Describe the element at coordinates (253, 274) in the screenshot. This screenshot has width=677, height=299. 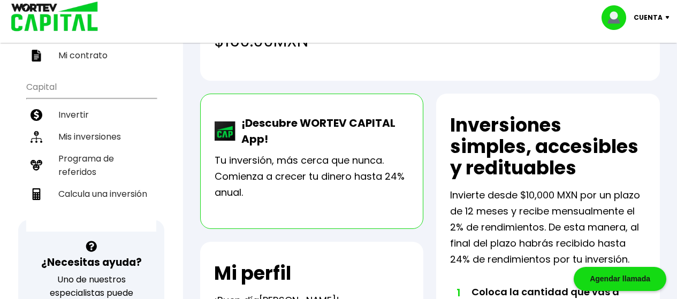
I see `h2: Mi perfil` at that location.